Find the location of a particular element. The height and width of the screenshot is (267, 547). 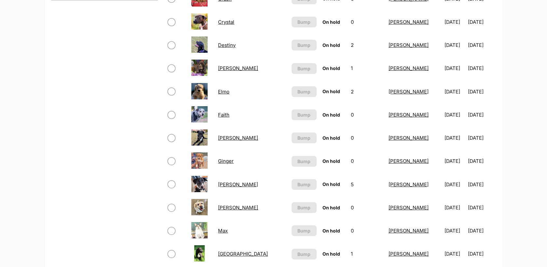

a: Faith is located at coordinates (224, 115).